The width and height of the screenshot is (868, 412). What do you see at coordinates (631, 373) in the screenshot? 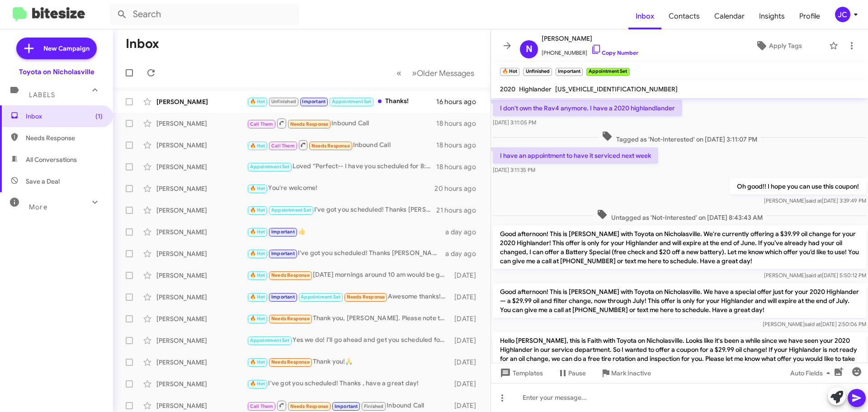
I see `span: Mark Inactive` at bounding box center [631, 373].